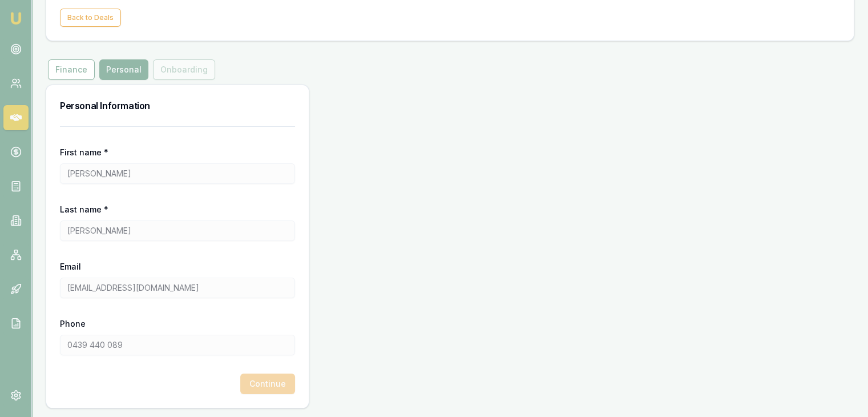 Image resolution: width=868 pixels, height=417 pixels. Describe the element at coordinates (90, 18) in the screenshot. I see `a: Back to Deals` at that location.